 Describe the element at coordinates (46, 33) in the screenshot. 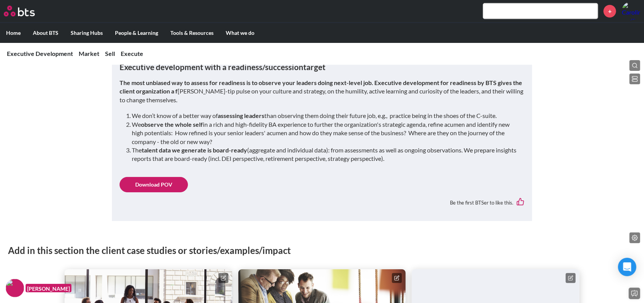

I see `label: About BTS` at that location.